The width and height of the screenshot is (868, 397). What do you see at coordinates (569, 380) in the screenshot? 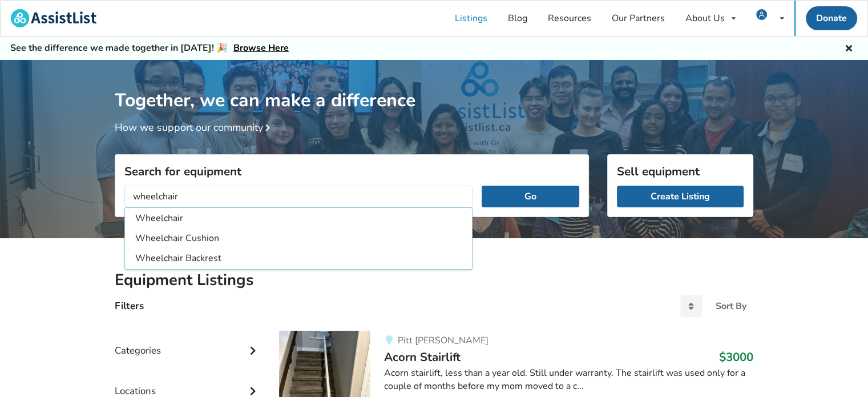
I see `div: Acorn stairlift, less than a year old. Still under warranty. The stairlift was used only for a co...` at bounding box center [569, 380].